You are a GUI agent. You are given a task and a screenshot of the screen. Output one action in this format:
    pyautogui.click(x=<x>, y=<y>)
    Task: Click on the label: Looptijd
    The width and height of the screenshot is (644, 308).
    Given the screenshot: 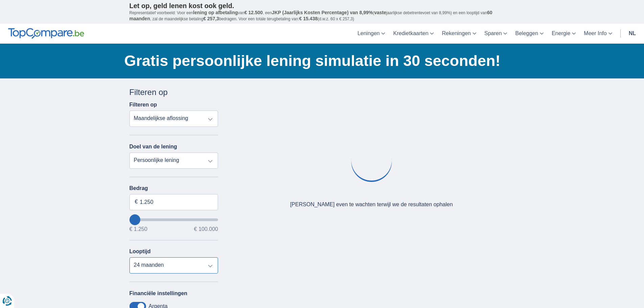 What is the action you would take?
    pyautogui.click(x=140, y=251)
    